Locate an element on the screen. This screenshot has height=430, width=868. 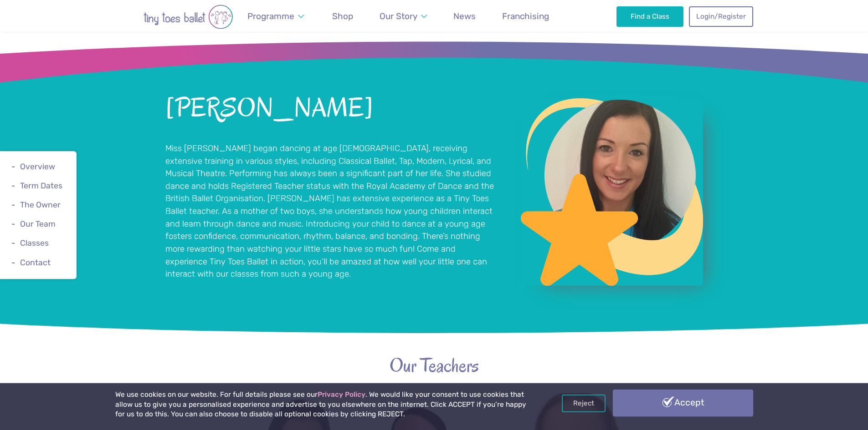
p: We use cookies on our website. For full details please see our . We would like your consent to us... is located at coordinates (323, 405).